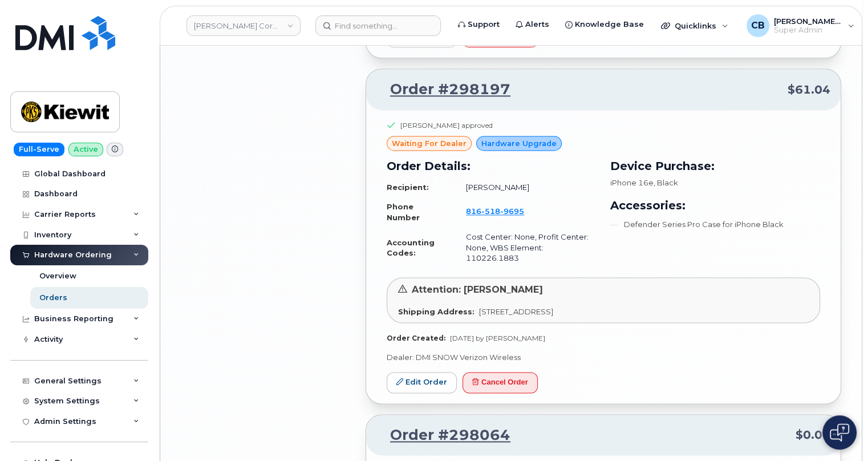 The height and width of the screenshot is (461, 868). Describe the element at coordinates (758, 26) in the screenshot. I see `span: CB` at that location.